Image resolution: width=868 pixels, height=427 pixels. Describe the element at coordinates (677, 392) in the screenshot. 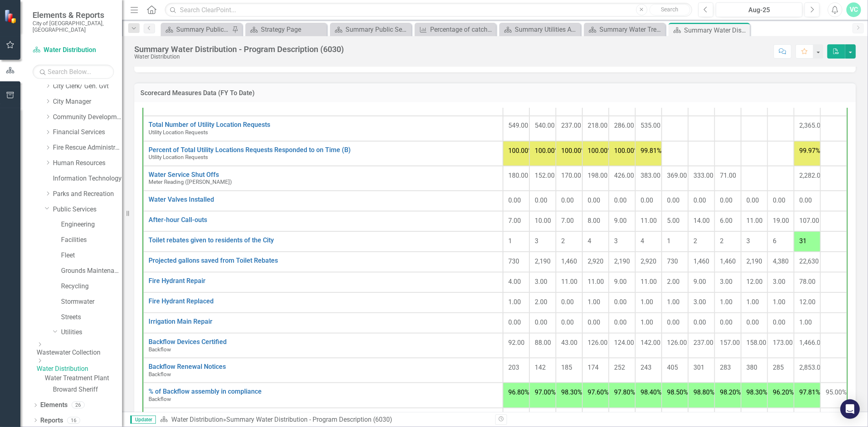

I see `span: 98.50%` at that location.